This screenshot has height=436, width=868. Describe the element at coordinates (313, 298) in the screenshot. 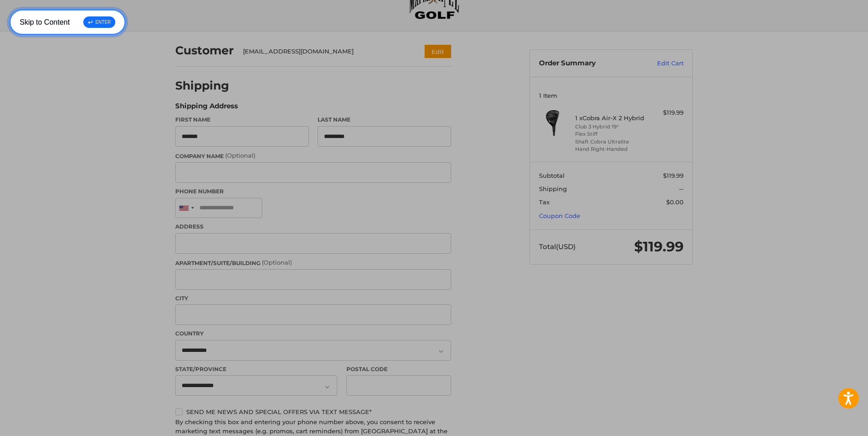

I see `label: City` at that location.